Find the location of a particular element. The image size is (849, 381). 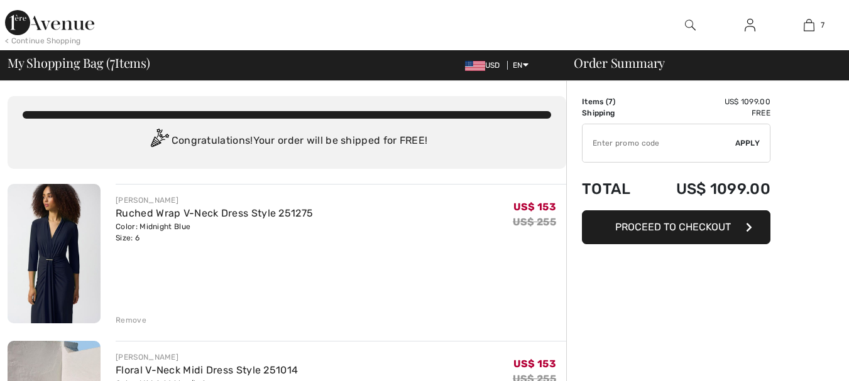

td: Items ( ) is located at coordinates (614, 102).